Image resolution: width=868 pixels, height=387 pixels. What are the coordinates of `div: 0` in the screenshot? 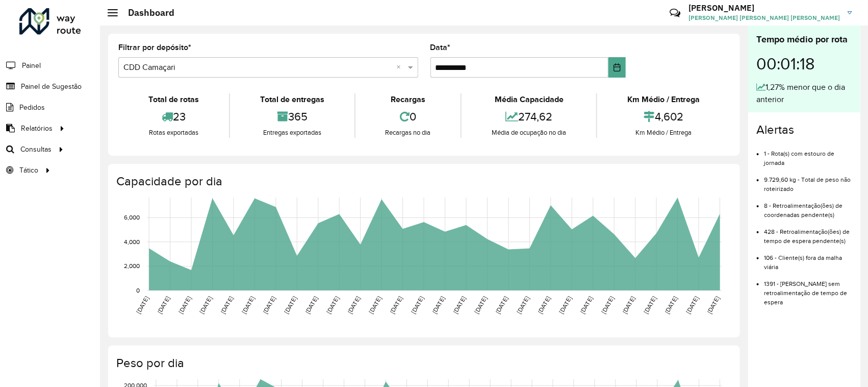 It's located at (408, 116).